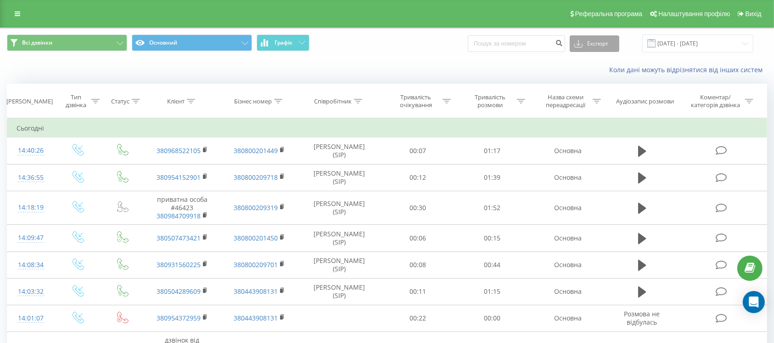  Describe the element at coordinates (492, 238) in the screenshot. I see `td: 00:15` at that location.